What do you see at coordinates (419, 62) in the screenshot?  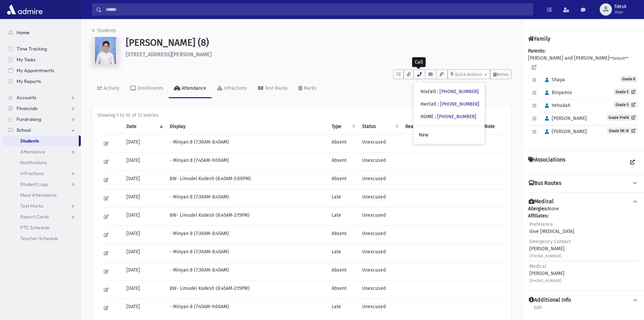 I see `div: Call` at bounding box center [419, 62].